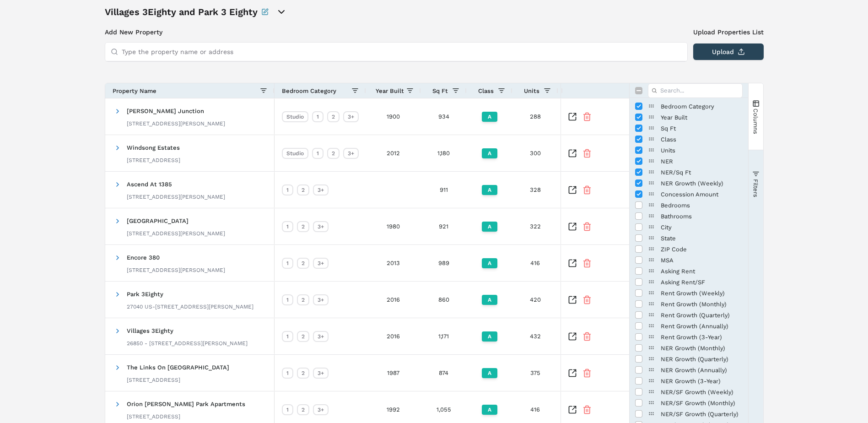  What do you see at coordinates (688, 183) in the screenshot?
I see `div: NER Growth (Weekly) Column` at bounding box center [688, 183].